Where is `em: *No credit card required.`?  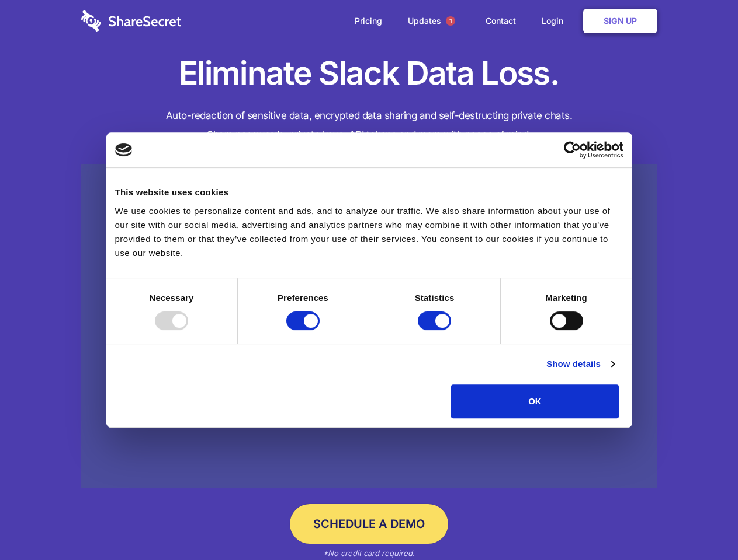 em: *No credit card required. is located at coordinates (369, 553).